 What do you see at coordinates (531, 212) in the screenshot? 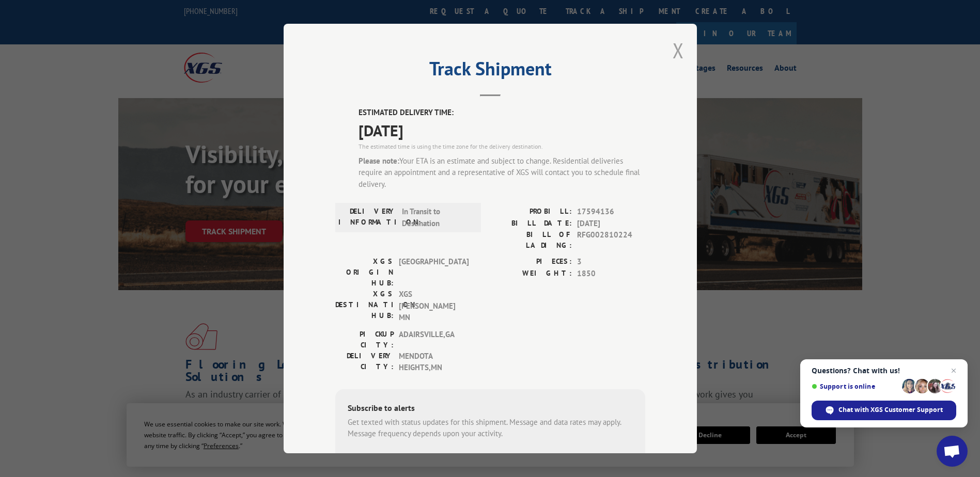
I see `label: PROBILL:` at bounding box center [531, 212].